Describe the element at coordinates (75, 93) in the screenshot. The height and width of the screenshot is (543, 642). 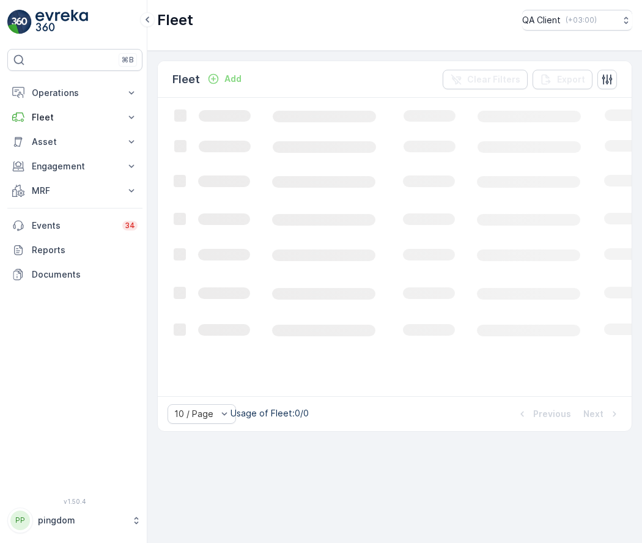
I see `p: Operations` at that location.